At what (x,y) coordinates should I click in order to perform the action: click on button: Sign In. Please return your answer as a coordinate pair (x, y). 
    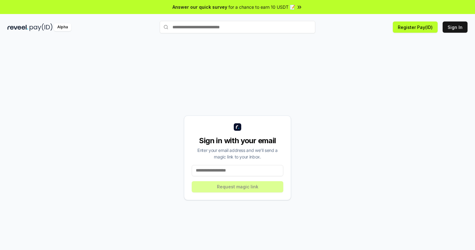
    Looking at the image, I should click on (455, 27).